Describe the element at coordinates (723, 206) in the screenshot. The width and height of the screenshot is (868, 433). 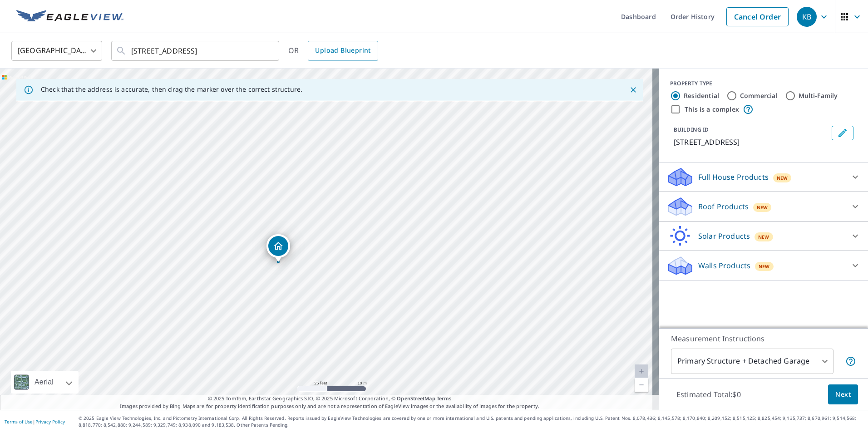
I see `p: Roof Products` at that location.